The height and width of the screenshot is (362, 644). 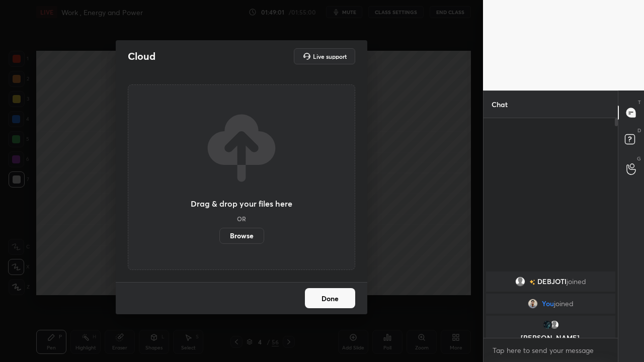 What do you see at coordinates (547, 304) in the screenshot?
I see `span: You` at bounding box center [547, 304].